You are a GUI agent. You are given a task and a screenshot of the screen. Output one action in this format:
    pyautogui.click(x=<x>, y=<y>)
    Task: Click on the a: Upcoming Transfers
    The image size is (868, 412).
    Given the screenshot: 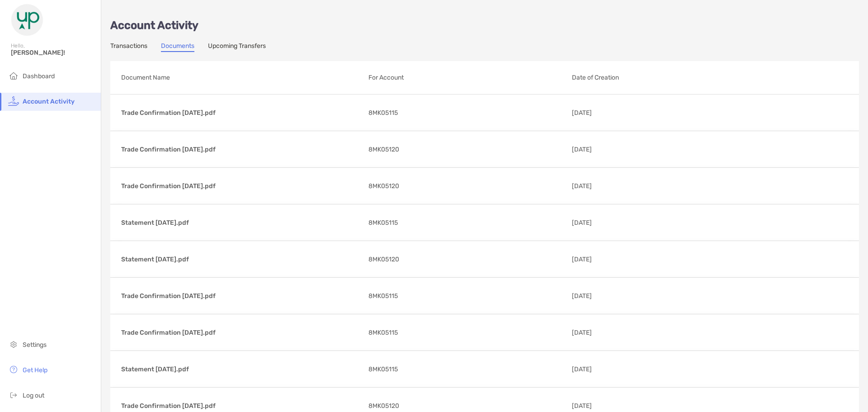 What is the action you would take?
    pyautogui.click(x=237, y=47)
    